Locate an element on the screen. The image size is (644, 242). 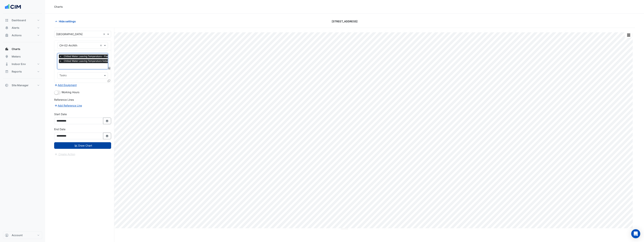
div: Tasks is located at coordinates (63, 76).